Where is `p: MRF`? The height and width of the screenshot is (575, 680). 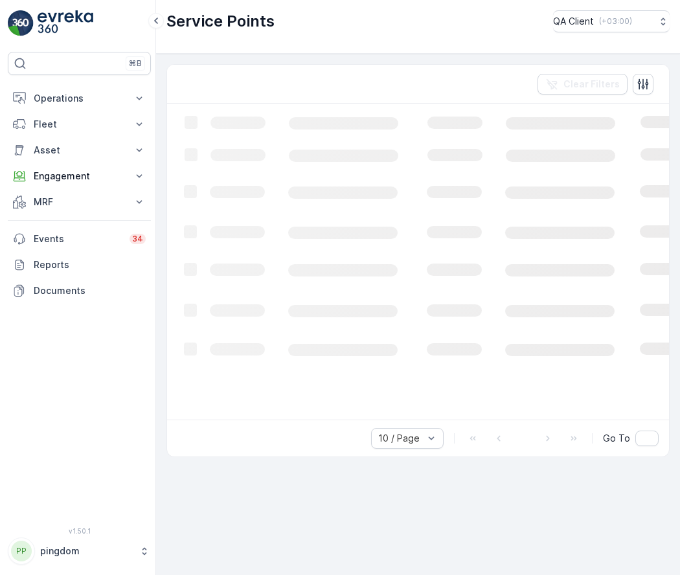 p: MRF is located at coordinates (79, 202).